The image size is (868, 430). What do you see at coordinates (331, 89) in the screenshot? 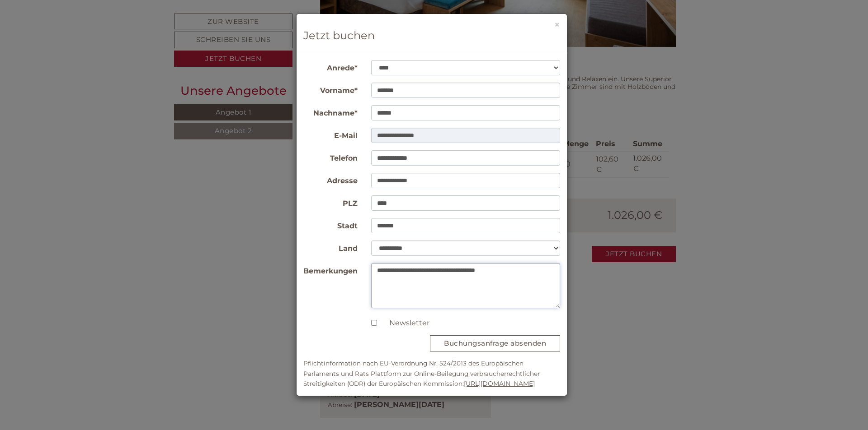
I see `label: Vorname*` at bounding box center [331, 89].